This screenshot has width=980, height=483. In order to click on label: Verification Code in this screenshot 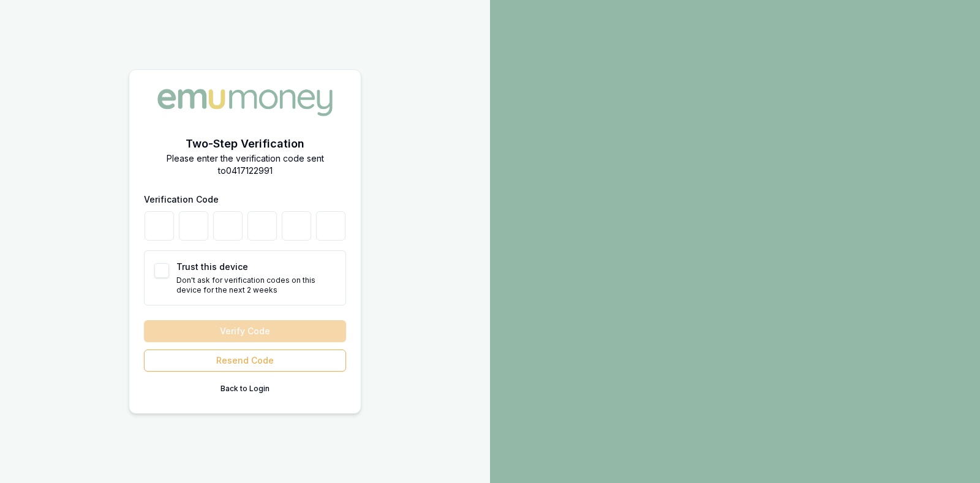, I will do `click(181, 199)`.